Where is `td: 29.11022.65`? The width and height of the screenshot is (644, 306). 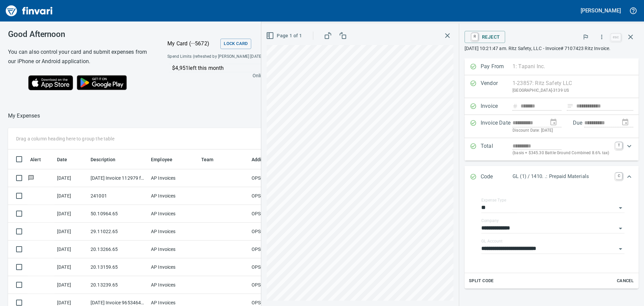
td: 29.11022.65 is located at coordinates (118, 231).